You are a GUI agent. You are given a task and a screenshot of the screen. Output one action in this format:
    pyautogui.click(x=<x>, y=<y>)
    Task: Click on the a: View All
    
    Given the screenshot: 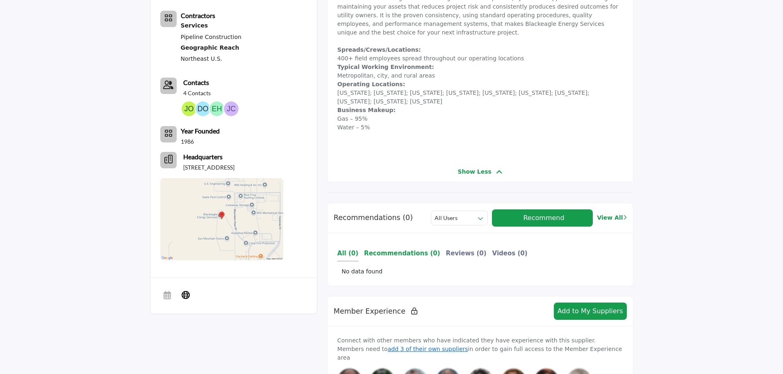 What is the action you would take?
    pyautogui.click(x=612, y=217)
    